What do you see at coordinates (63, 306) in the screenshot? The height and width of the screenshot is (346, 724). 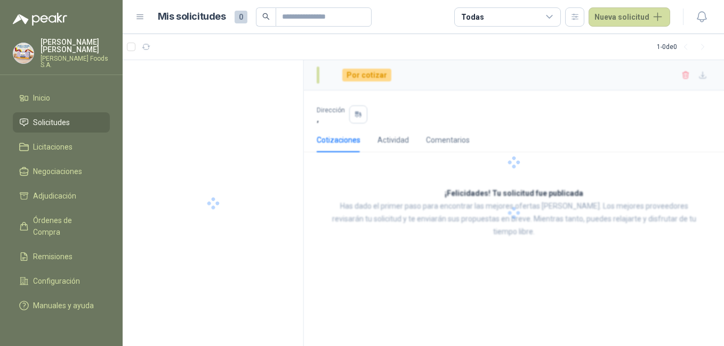 I see `span: Manuales y ayuda` at bounding box center [63, 306].